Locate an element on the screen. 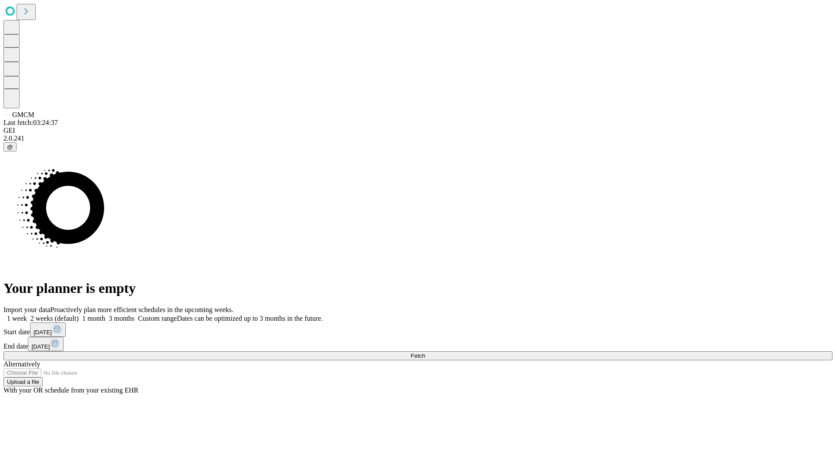  div: Start date is located at coordinates (418, 330).